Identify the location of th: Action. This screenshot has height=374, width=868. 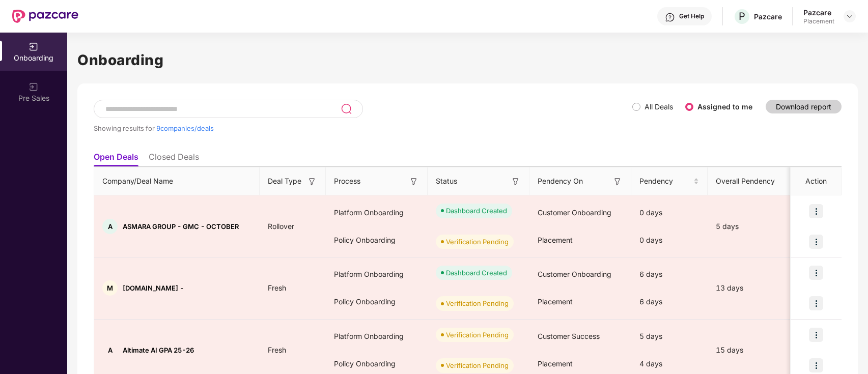
(816, 181).